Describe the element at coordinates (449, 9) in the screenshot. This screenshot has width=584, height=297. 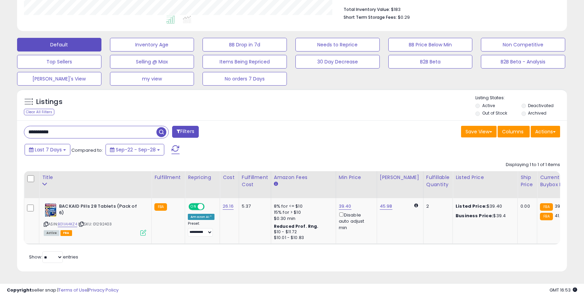
I see `li: $183` at that location.